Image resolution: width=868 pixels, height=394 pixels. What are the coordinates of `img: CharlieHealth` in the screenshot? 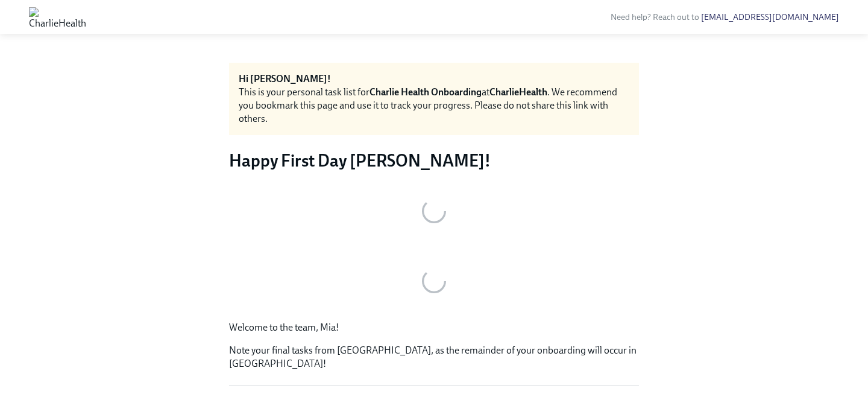 It's located at (57, 17).